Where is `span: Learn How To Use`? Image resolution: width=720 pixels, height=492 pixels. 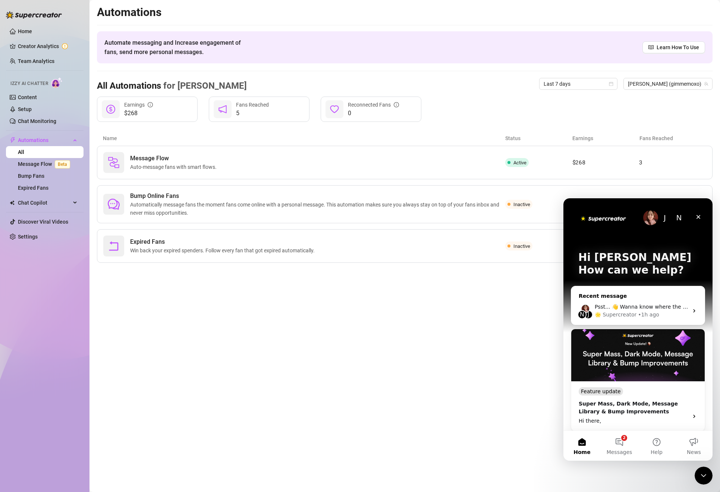 span: Learn How To Use is located at coordinates (678, 47).